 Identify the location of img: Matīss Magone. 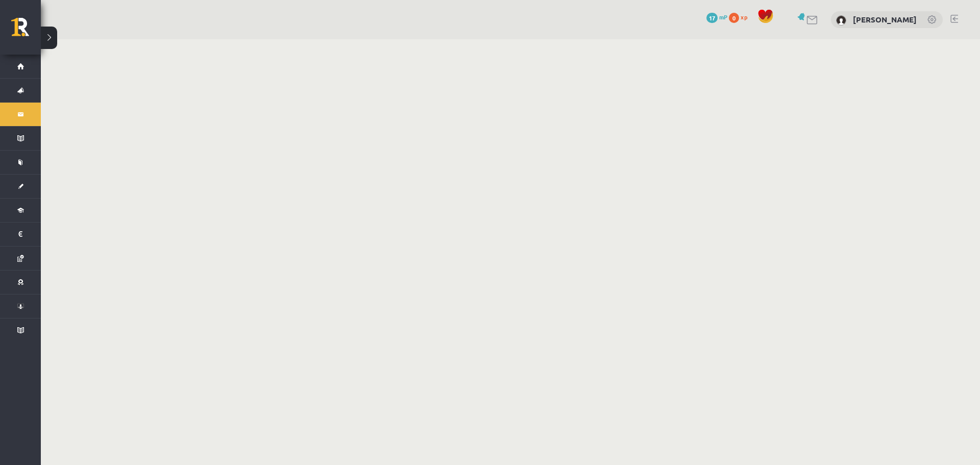
(841, 20).